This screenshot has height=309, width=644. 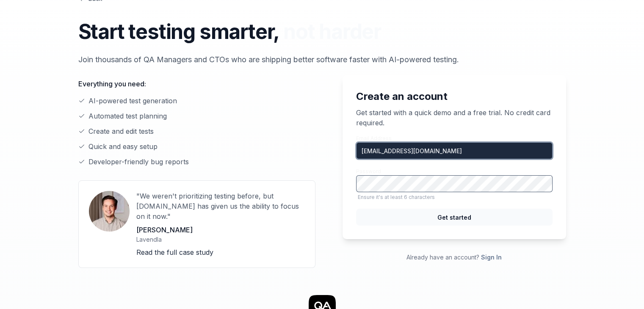 What do you see at coordinates (332, 31) in the screenshot?
I see `span: not harder` at bounding box center [332, 31].